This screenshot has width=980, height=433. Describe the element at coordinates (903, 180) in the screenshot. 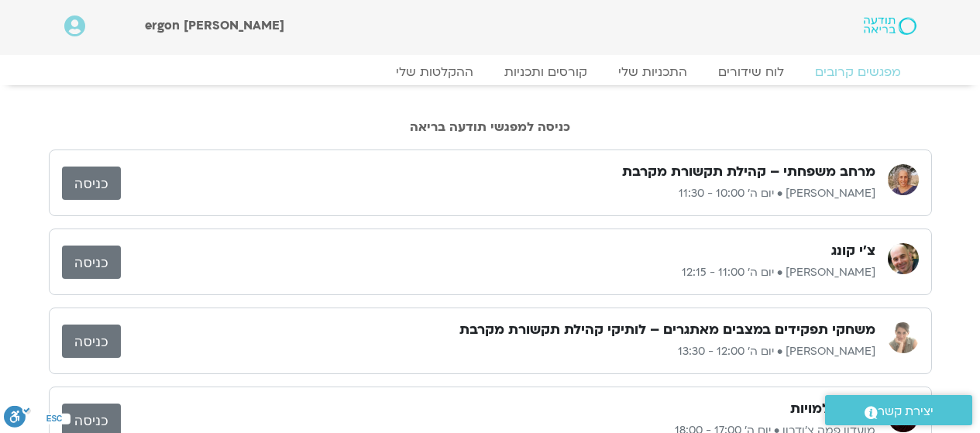

I see `img: שגית רוסו יצחקי` at that location.